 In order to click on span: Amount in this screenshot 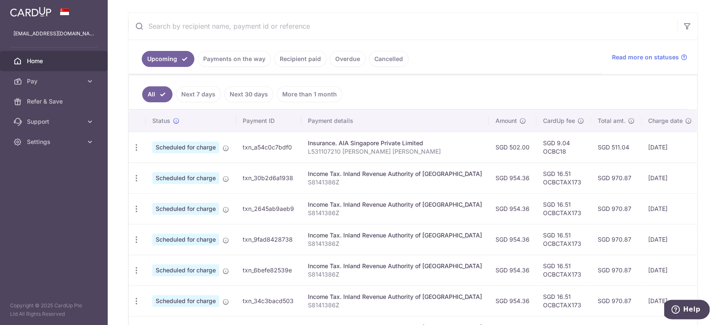, I will do `click(506, 121)`.